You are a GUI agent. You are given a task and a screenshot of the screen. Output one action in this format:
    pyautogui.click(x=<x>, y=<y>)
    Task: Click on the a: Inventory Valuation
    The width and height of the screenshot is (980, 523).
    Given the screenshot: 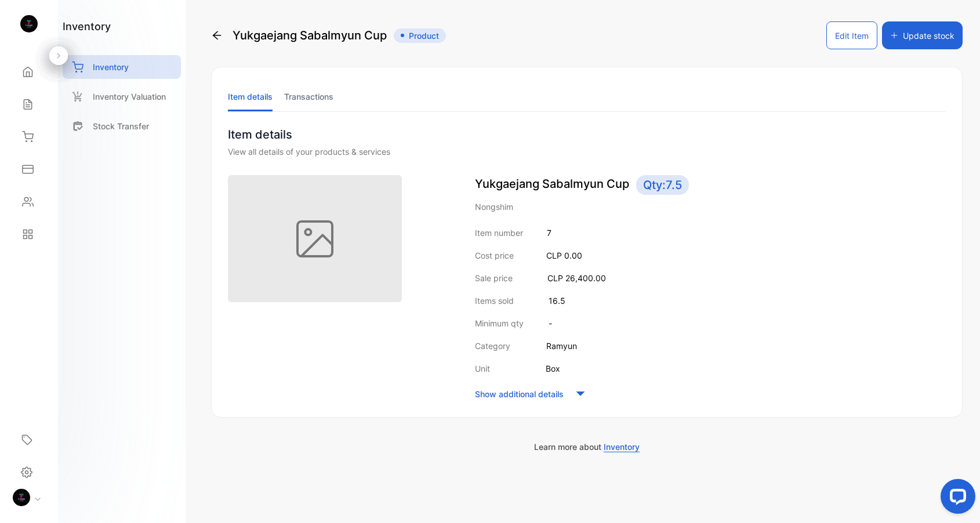 What is the action you would take?
    pyautogui.click(x=122, y=97)
    